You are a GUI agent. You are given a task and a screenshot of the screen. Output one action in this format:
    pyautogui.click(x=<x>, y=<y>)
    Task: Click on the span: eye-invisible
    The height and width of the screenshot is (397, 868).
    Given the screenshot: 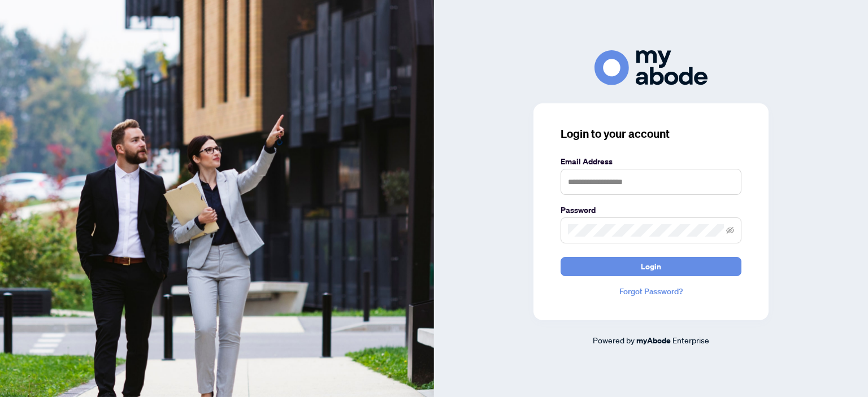 What is the action you would take?
    pyautogui.click(x=730, y=230)
    